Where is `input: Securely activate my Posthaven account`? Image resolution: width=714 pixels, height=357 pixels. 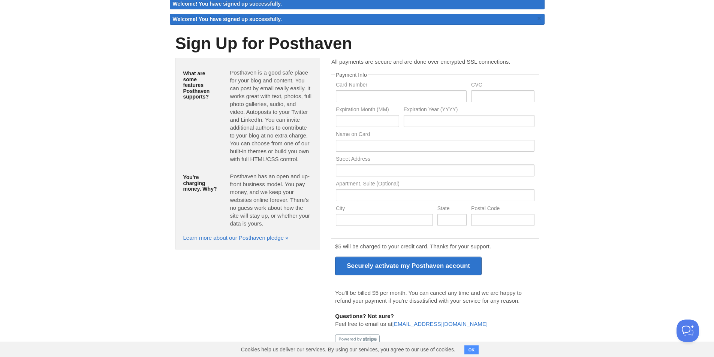 input: Securely activate my Posthaven account is located at coordinates (408, 266).